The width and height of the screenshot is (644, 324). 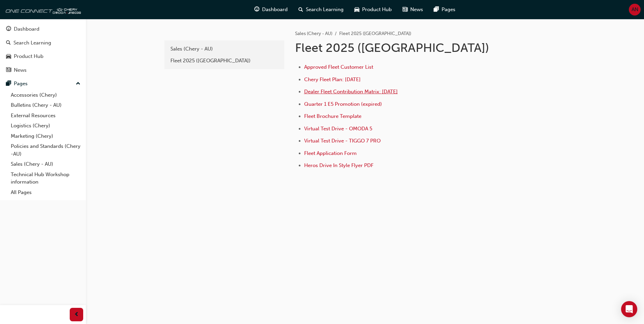 I want to click on span: Search Learning, so click(x=325, y=9).